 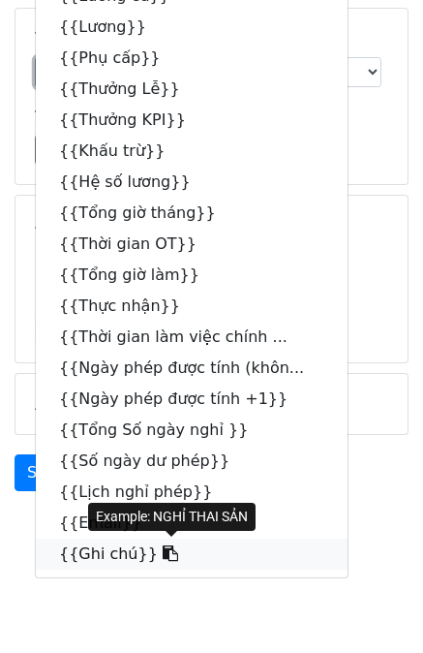 I want to click on a: {{Số ngày dư phép}}, so click(x=192, y=461).